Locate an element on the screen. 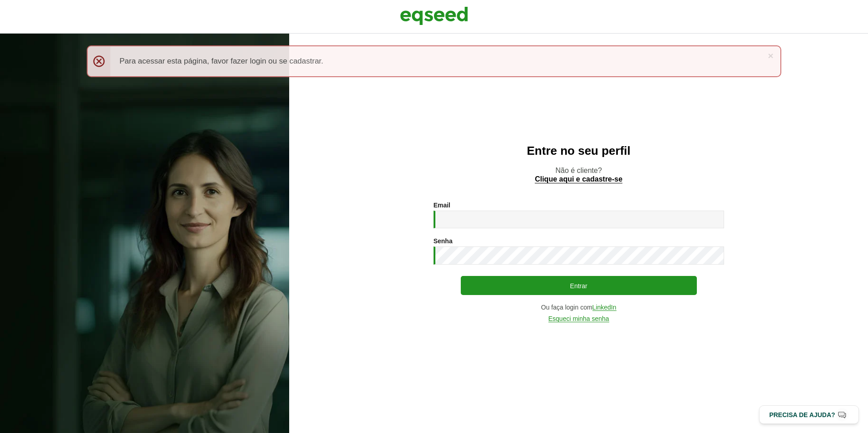 Image resolution: width=868 pixels, height=433 pixels. a: Clique aqui e cadastre-se is located at coordinates (578, 179).